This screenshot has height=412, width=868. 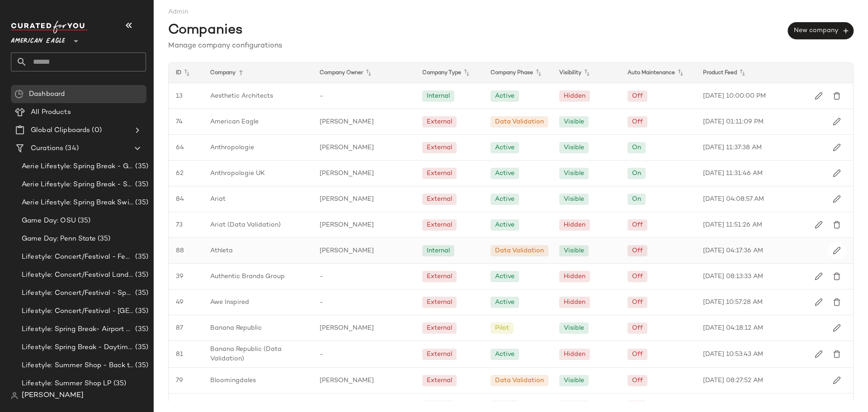 I want to click on span: Aerie Lifestyle: Spring Break - Girly/Femme, so click(x=77, y=167).